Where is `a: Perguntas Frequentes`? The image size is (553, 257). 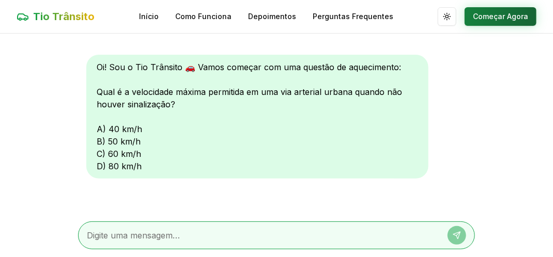
a: Perguntas Frequentes is located at coordinates (353, 17).